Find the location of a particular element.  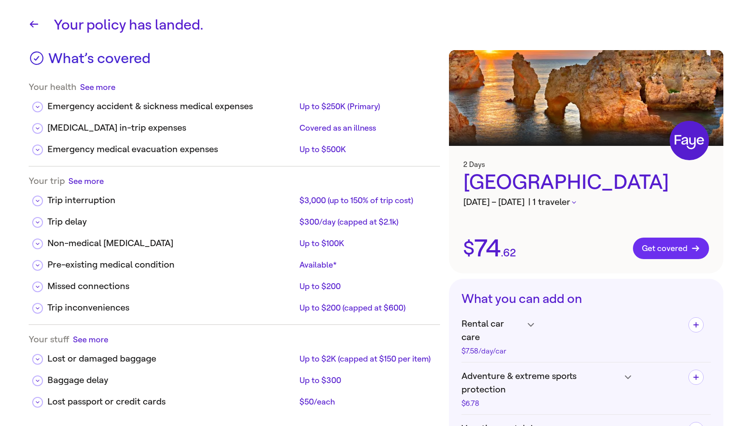

div: Trip inconveniencesUp to $200 (capped at $600) is located at coordinates (234, 305).